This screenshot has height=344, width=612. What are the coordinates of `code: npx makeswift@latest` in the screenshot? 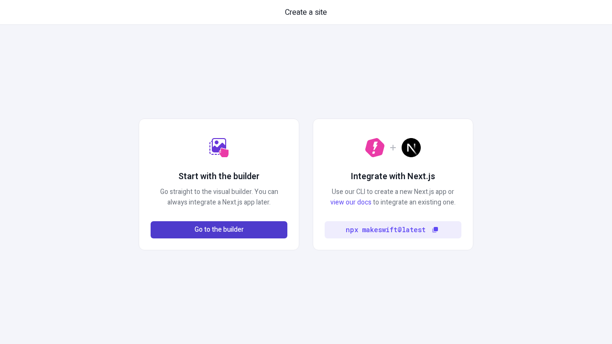 It's located at (386, 230).